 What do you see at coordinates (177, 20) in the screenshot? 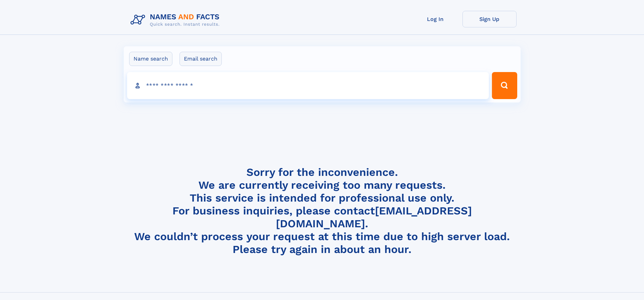
I see `img: Logo Names and Facts` at bounding box center [177, 20].